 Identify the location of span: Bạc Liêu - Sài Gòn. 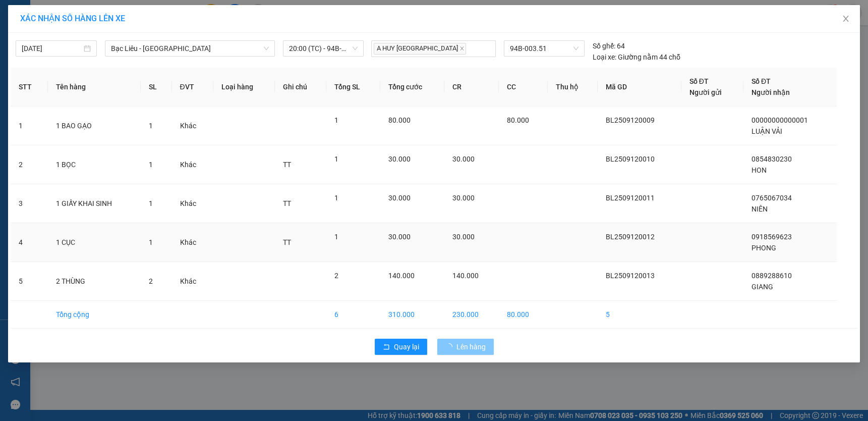
(190, 48).